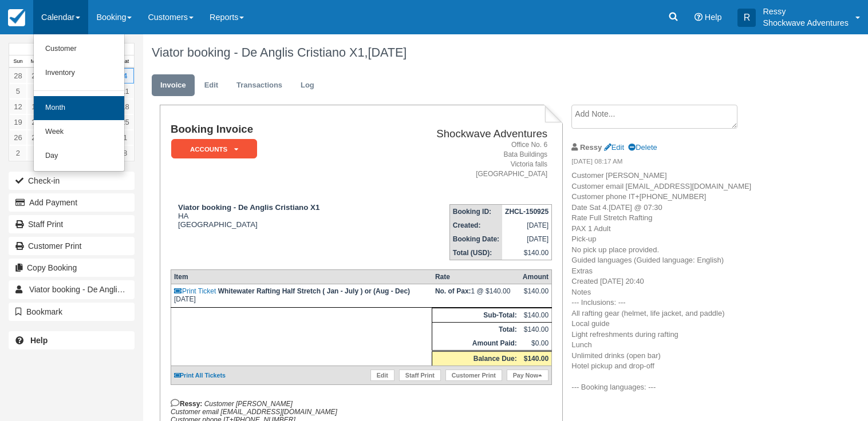  What do you see at coordinates (18, 76) in the screenshot?
I see `a: 28` at bounding box center [18, 76].